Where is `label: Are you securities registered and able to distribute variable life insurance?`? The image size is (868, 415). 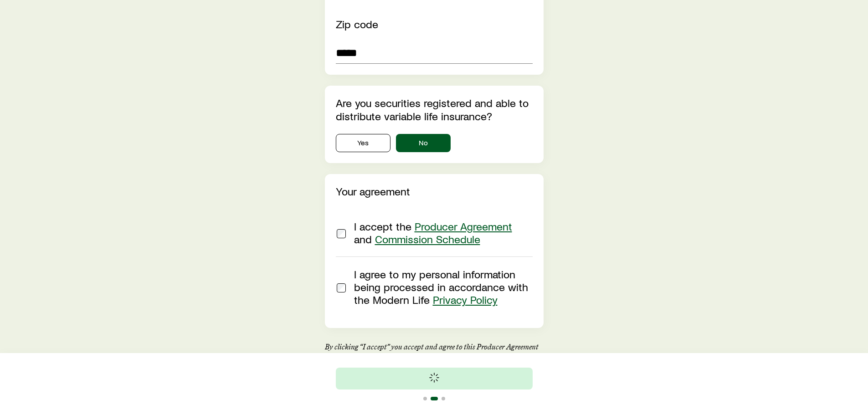
label: Are you securities registered and able to distribute variable life insurance? is located at coordinates (432, 110).